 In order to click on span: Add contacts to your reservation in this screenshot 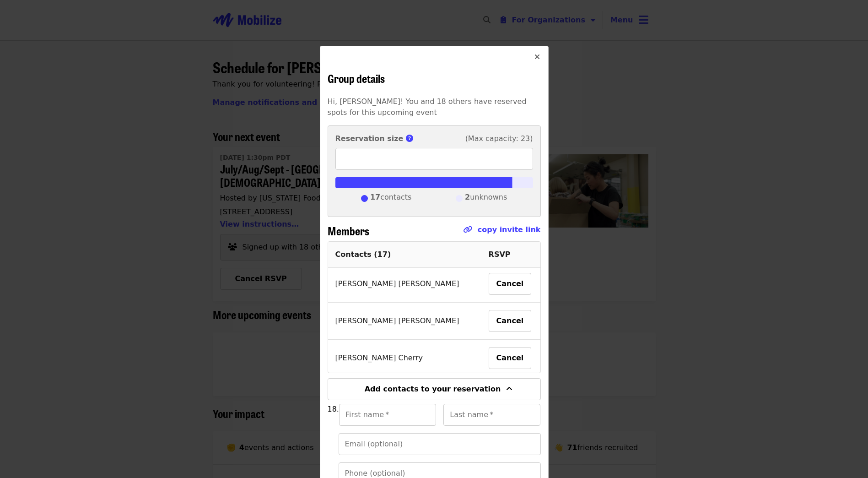, I will do `click(433, 389)`.